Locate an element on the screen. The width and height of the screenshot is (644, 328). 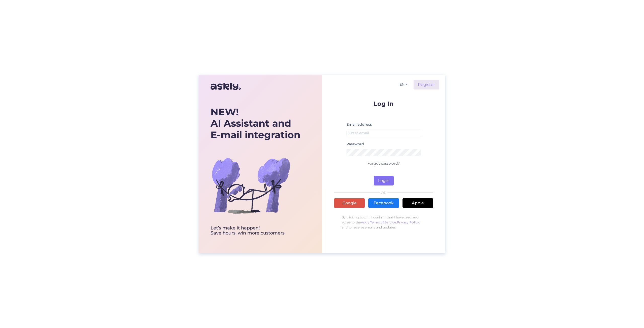
img: Askly is located at coordinates (226, 86).